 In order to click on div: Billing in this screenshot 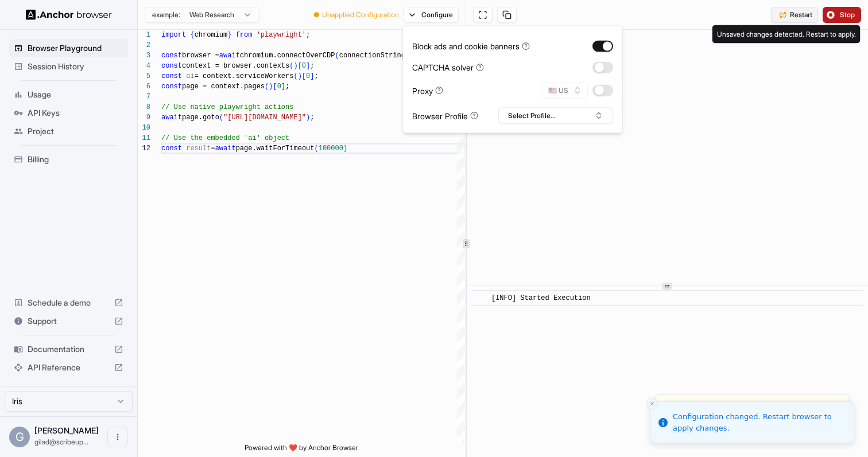, I will do `click(68, 160)`.